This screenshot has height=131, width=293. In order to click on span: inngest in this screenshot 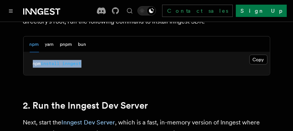, I will do `click(72, 64)`.